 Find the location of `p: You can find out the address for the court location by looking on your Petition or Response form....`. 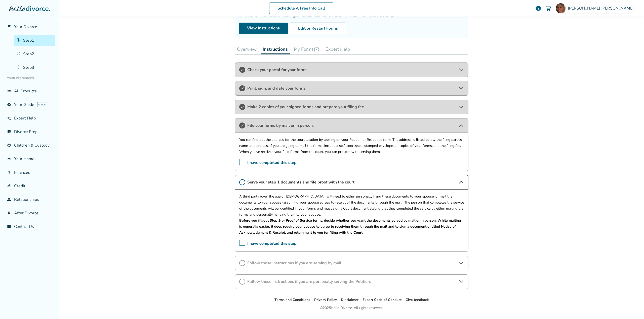

p: You can find out the address for the court location by looking on your Petition or Response form.... is located at coordinates (351, 143).